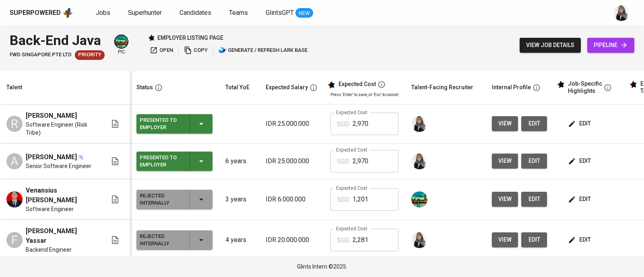 Image resolution: width=644 pixels, height=277 pixels. What do you see at coordinates (239, 200) in the screenshot?
I see `p: 3 years` at bounding box center [239, 200].